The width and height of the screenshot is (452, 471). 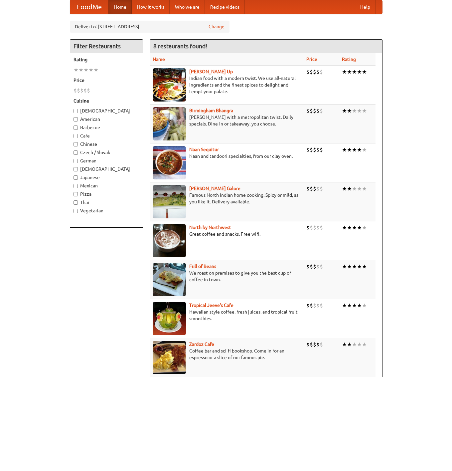 I want to click on input: Vegetarian, so click(x=76, y=211).